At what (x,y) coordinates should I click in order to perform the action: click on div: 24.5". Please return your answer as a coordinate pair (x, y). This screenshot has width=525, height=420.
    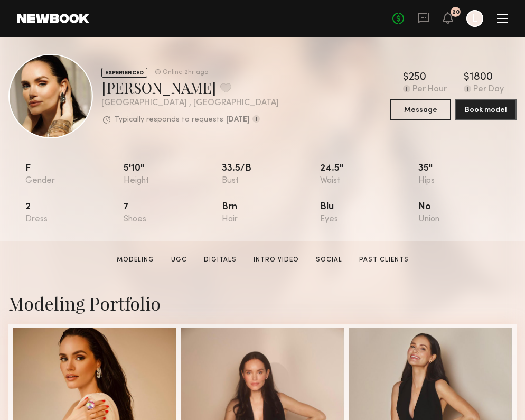
    Looking at the image, I should click on (369, 174).